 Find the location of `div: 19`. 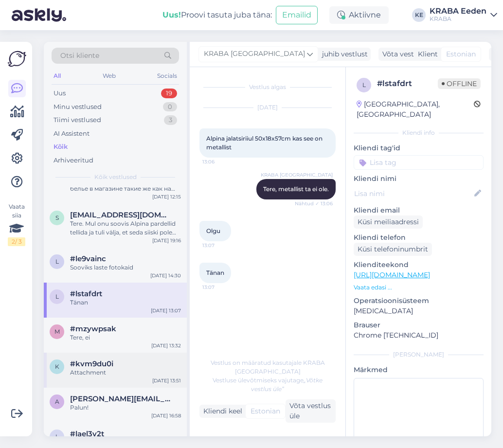

div: 19 is located at coordinates (169, 94).